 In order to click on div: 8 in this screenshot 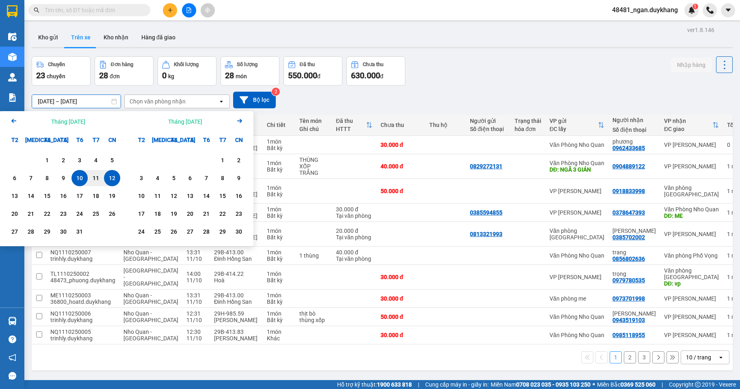, I will do `click(47, 178)`.